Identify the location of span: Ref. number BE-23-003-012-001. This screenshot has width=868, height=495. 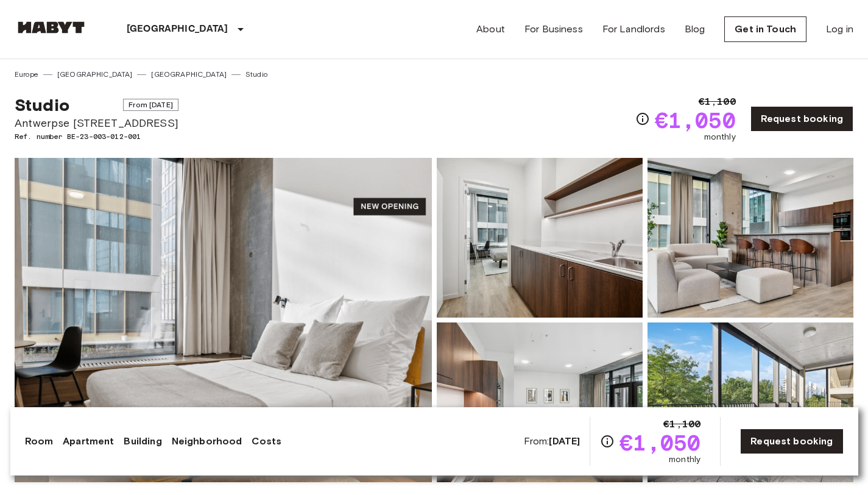
(96, 136).